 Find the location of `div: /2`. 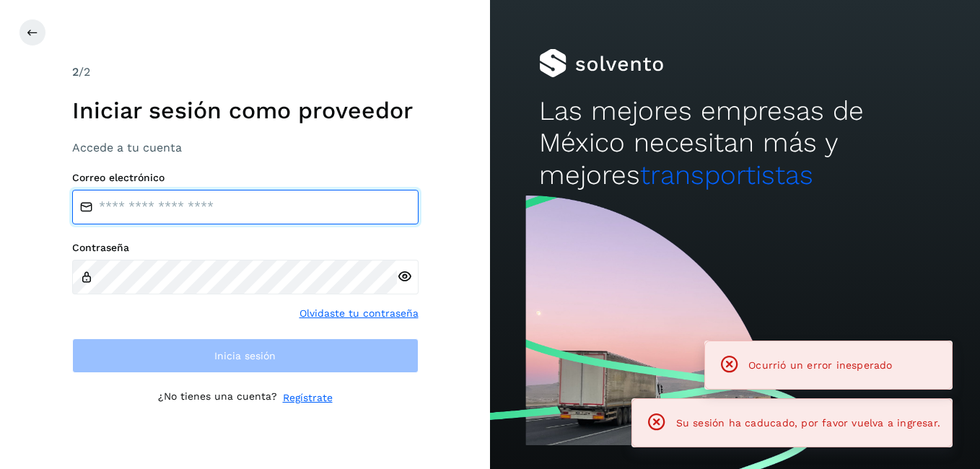

div: /2 is located at coordinates (245, 72).